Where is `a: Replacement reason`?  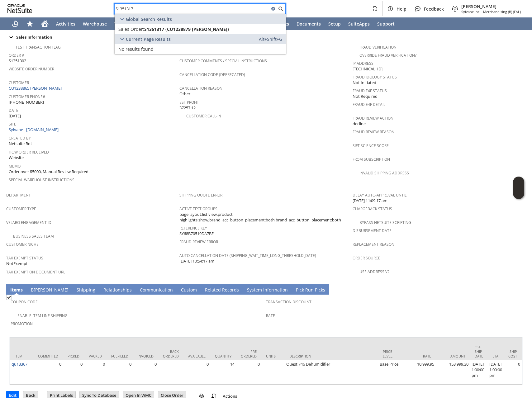
a: Replacement reason is located at coordinates (373, 244).